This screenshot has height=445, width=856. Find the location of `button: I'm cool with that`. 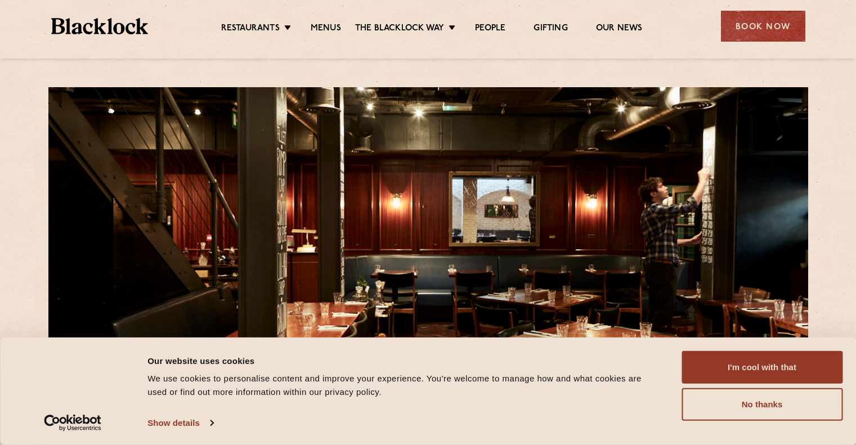

button: I'm cool with that is located at coordinates (762, 367).